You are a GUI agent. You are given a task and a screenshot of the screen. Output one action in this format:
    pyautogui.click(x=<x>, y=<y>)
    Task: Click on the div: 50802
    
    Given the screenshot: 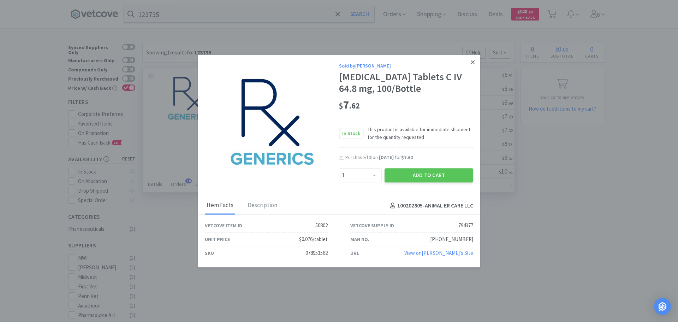 What is the action you would take?
    pyautogui.click(x=322, y=225)
    